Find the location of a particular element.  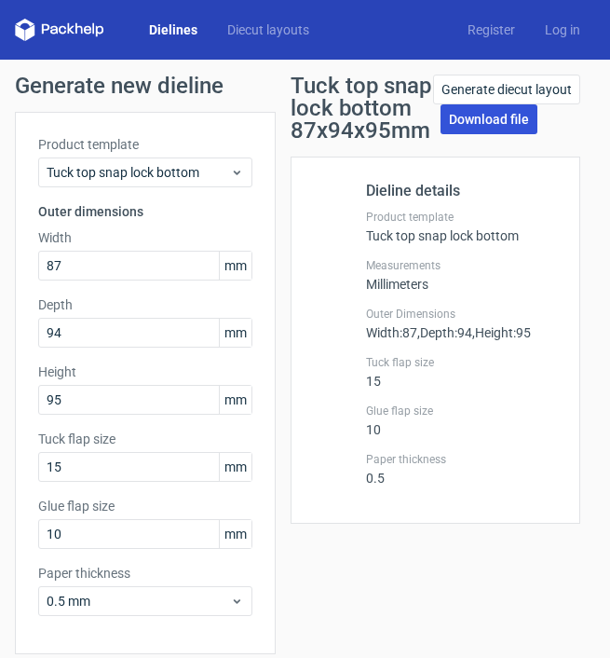

label: Outer Dimensions is located at coordinates (461, 314).